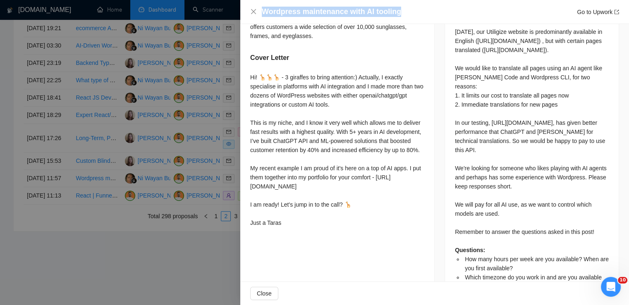 This screenshot has height=305, width=629. What do you see at coordinates (331, 12) in the screenshot?
I see `h4: Wordpress maintenance with AI tooling` at bounding box center [331, 12].